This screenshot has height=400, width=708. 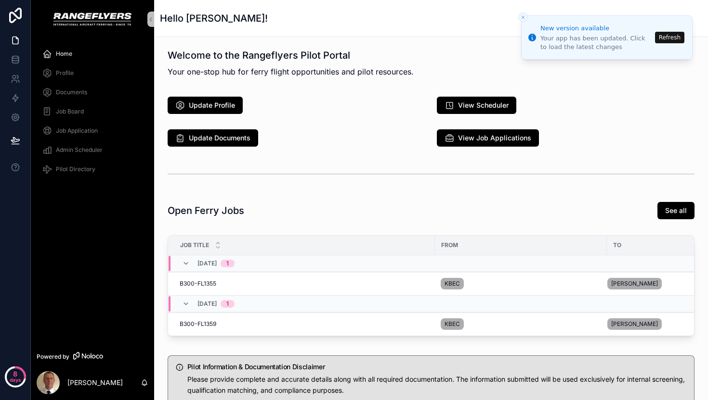 What do you see at coordinates (449, 245) in the screenshot?
I see `span: From` at bounding box center [449, 245].